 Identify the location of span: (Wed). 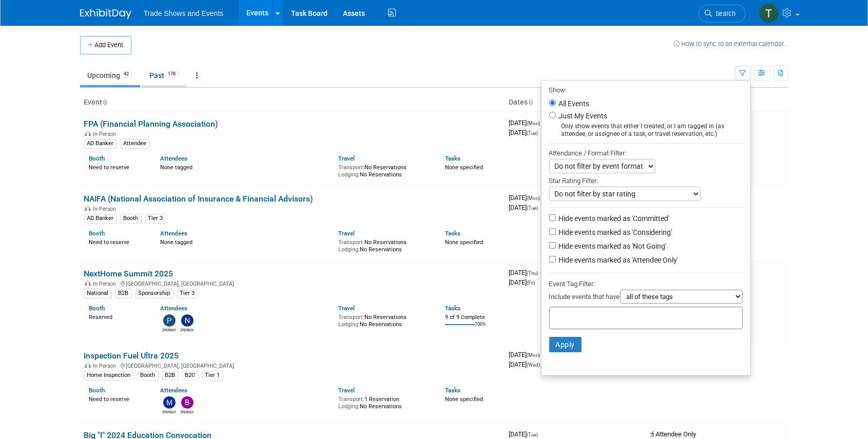
(534, 365).